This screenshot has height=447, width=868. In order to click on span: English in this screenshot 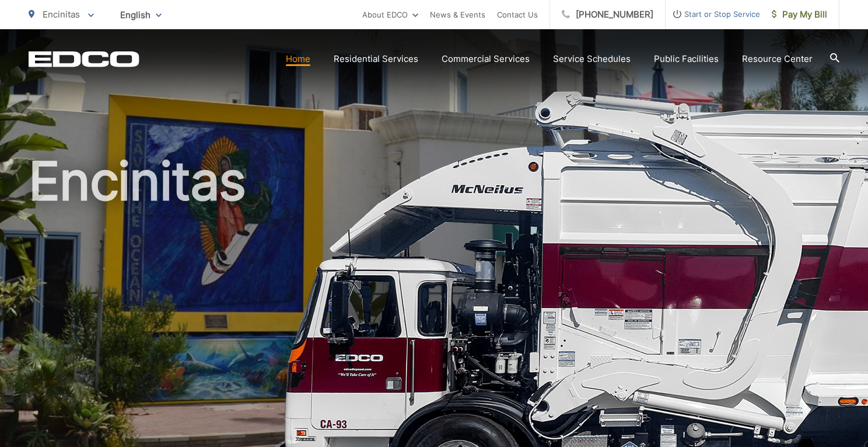, I will do `click(141, 15)`.